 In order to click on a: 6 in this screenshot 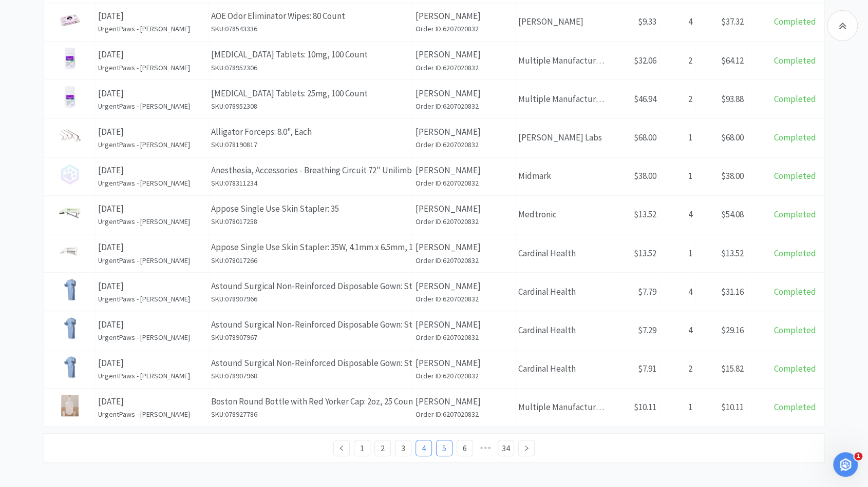, I will do `click(465, 448)`.